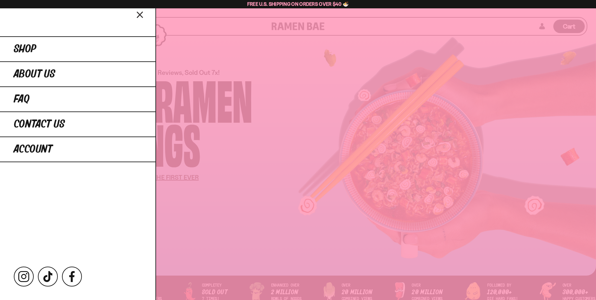 The width and height of the screenshot is (596, 300). What do you see at coordinates (39, 124) in the screenshot?
I see `span: Contact Us` at bounding box center [39, 124].